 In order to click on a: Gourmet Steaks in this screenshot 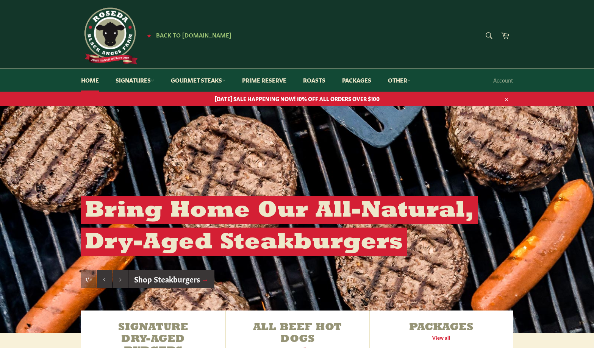, I will do `click(198, 80)`.